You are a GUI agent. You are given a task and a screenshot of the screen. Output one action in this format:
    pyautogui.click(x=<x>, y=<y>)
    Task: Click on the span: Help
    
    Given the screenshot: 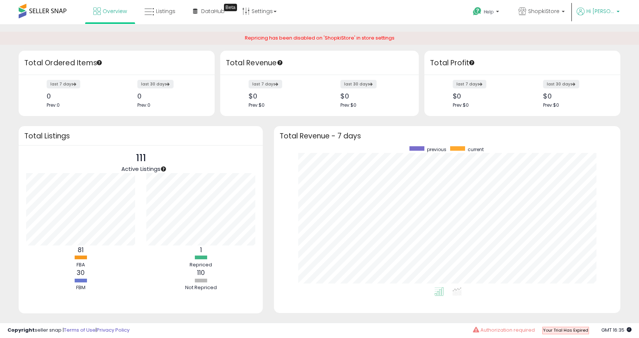 What is the action you would take?
    pyautogui.click(x=489, y=12)
    